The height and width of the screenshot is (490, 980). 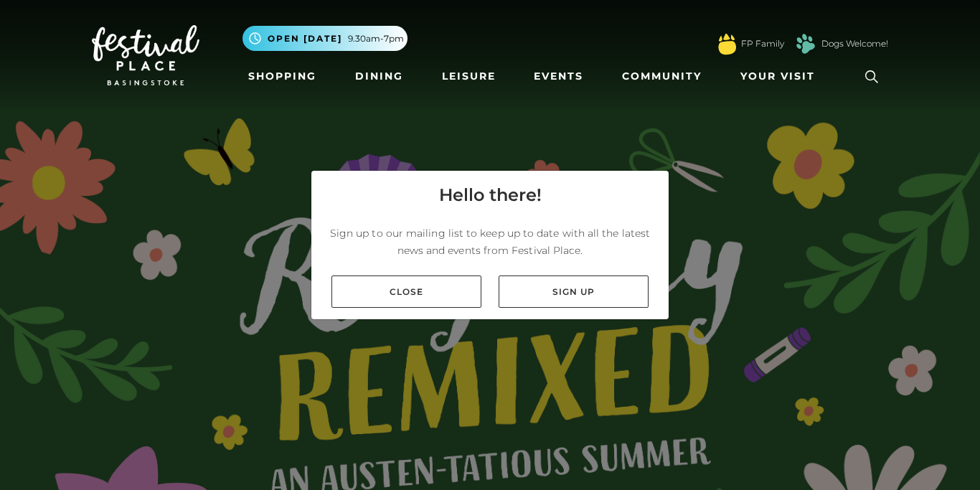 I want to click on a: Community, so click(x=661, y=76).